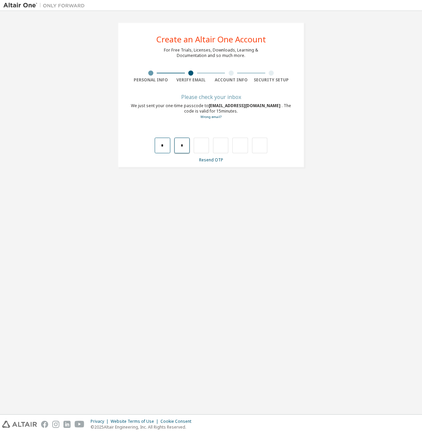 This screenshot has width=422, height=434. Describe the element at coordinates (178, 422) in the screenshot. I see `div: Cookie Consent` at that location.